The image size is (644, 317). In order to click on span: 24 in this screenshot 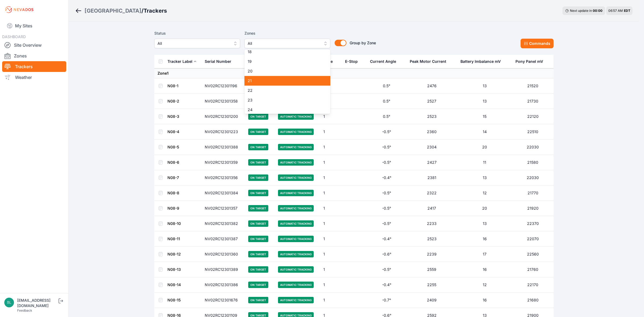, I will do `click(284, 110)`.